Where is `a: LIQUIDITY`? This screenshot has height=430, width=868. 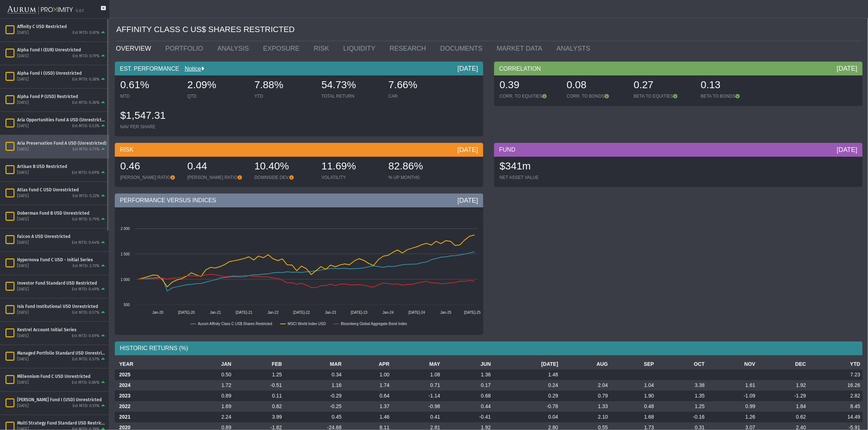
a: LIQUIDITY is located at coordinates (361, 48).